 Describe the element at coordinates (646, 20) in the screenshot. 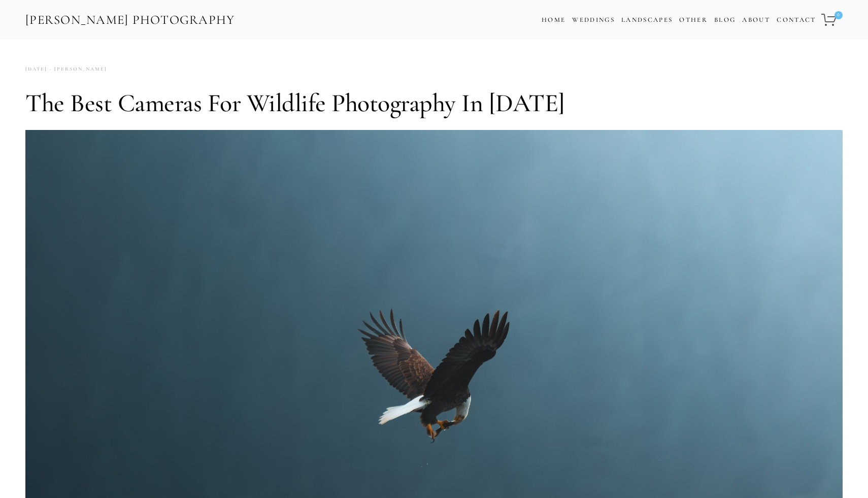

I see `a: Landscapes` at that location.